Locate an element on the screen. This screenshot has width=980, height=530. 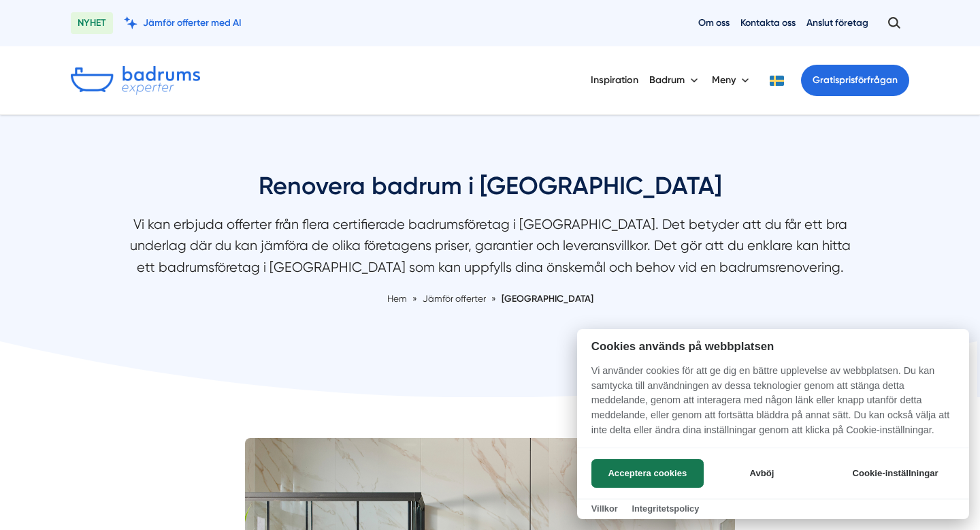
a: Integritetspolicy is located at coordinates (665, 508).